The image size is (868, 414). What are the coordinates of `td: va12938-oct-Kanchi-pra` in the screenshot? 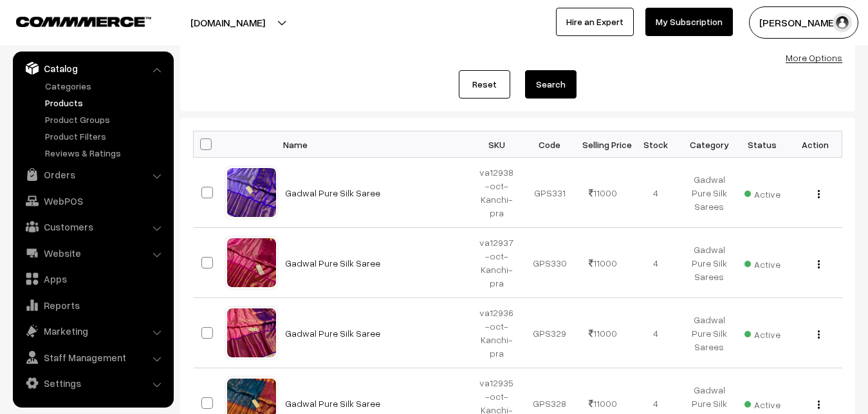 It's located at (497, 192).